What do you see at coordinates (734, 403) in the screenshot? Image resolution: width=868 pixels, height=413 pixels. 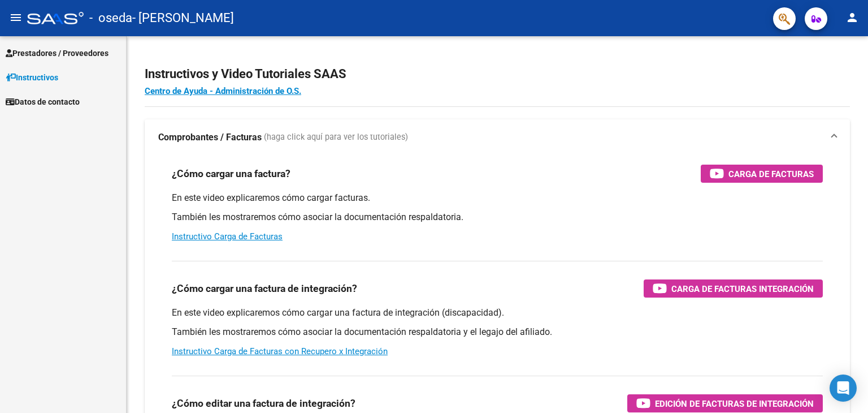 I see `span: Edición de Facturas de integración` at bounding box center [734, 403].